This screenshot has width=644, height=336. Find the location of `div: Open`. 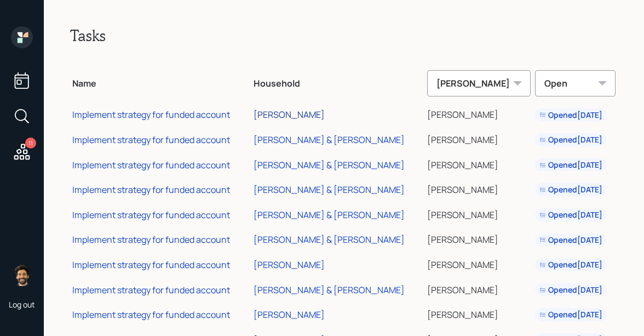

div: Open is located at coordinates (575, 84).